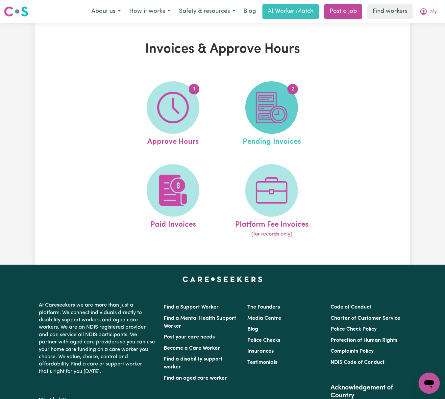  I want to click on a: Find a Support Worker, so click(191, 307).